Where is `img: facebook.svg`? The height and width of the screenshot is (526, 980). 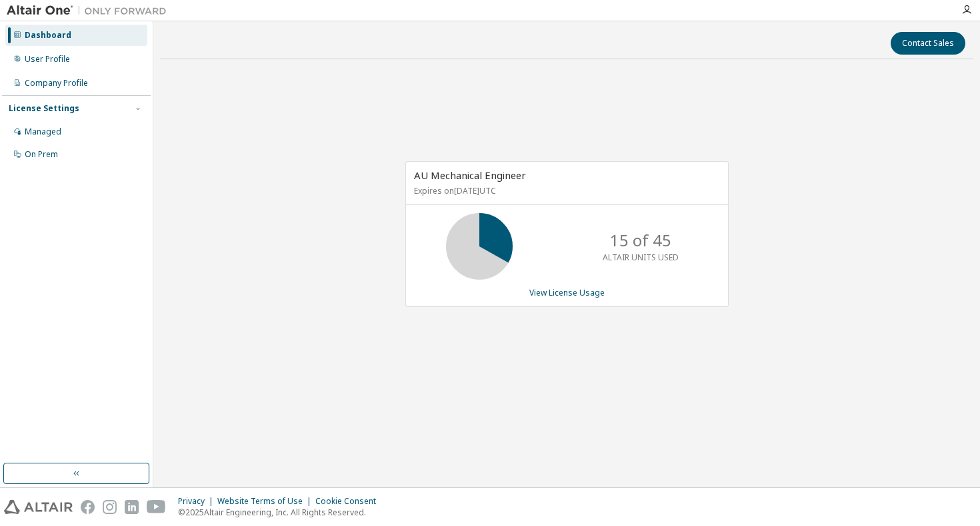
img: facebook.svg is located at coordinates (87, 507).